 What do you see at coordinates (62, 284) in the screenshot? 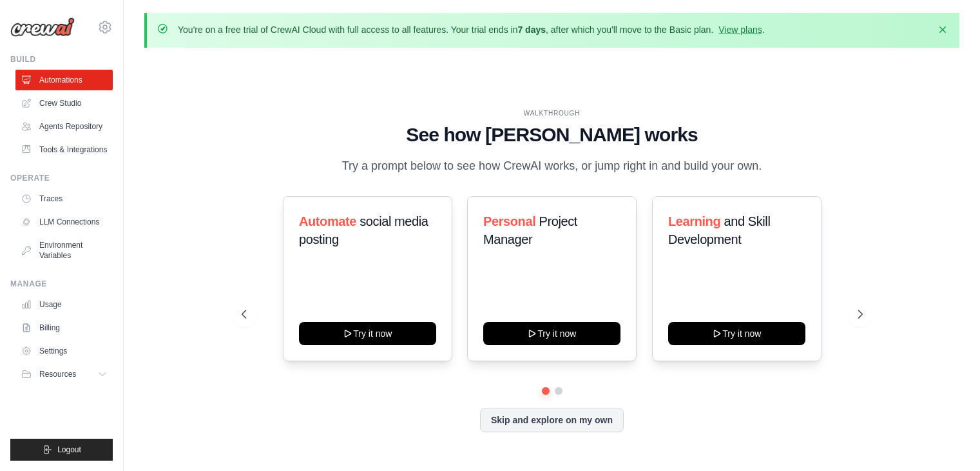
I see `div: Manage` at bounding box center [62, 284].